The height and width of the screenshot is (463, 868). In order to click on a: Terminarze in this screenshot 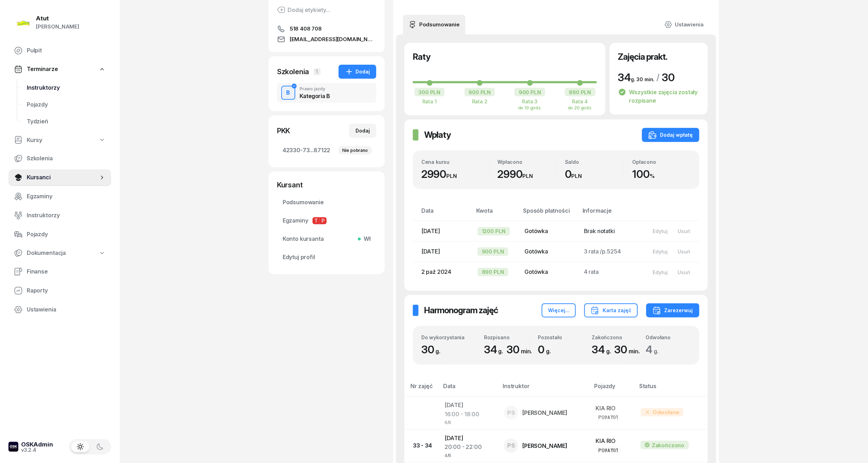, I will do `click(60, 70)`.